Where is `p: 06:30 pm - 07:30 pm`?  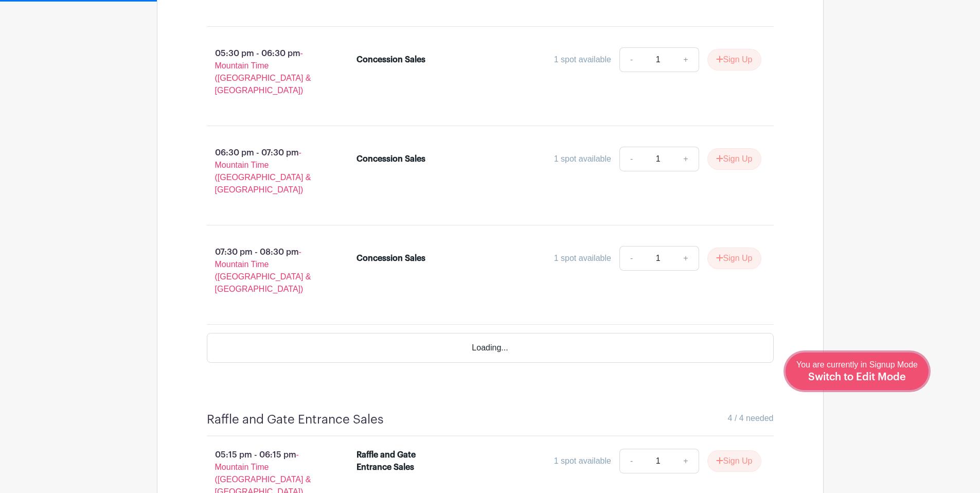
p: 06:30 pm - 07:30 pm is located at coordinates (266, 172).